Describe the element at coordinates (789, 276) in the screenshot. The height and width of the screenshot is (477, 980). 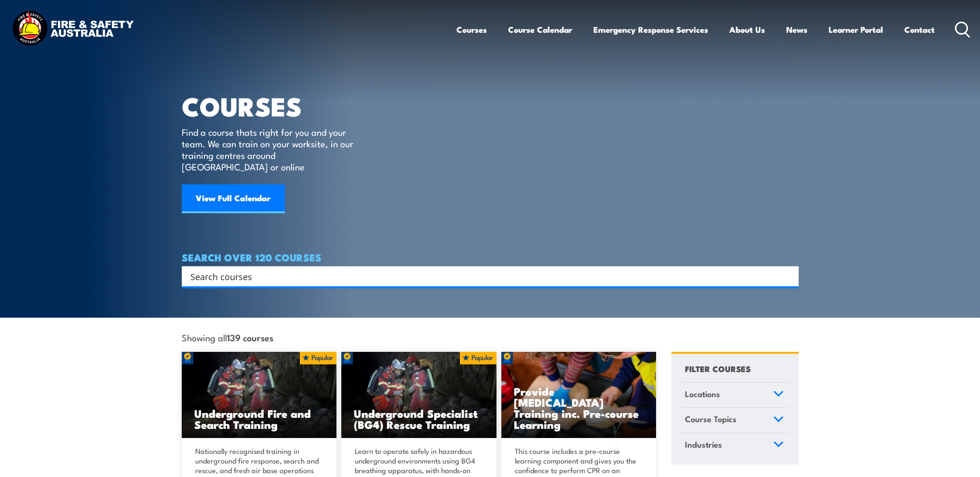
I see `button: Search magnifier button` at that location.